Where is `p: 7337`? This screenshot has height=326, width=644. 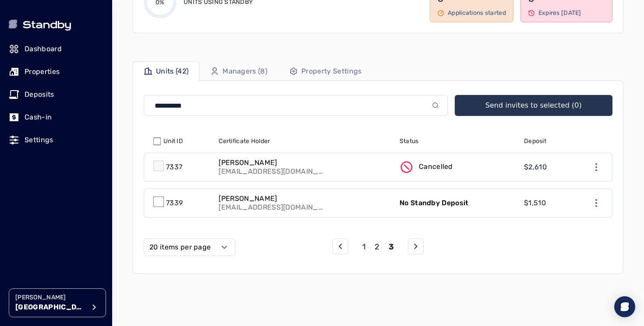 p: 7337 is located at coordinates (174, 167).